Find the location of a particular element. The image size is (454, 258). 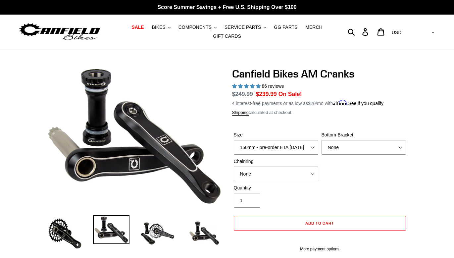

a: SALE is located at coordinates (137, 27).